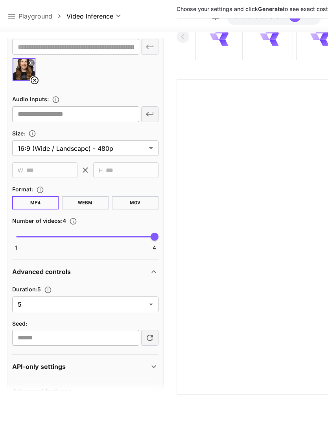 Image resolution: width=328 pixels, height=428 pixels. I want to click on span: $45.93, so click(245, 16).